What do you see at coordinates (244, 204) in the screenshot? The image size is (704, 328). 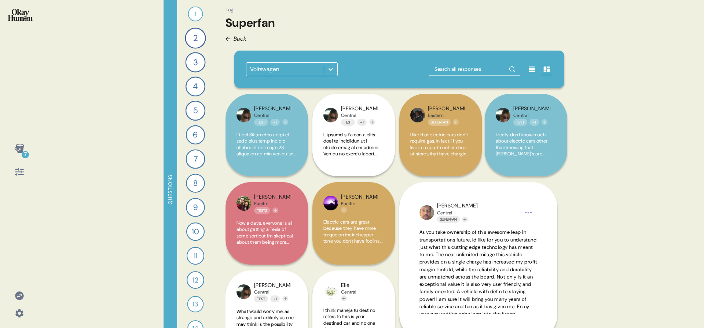 I see `img: profilepic_3089692241140989.jpg` at bounding box center [244, 204].